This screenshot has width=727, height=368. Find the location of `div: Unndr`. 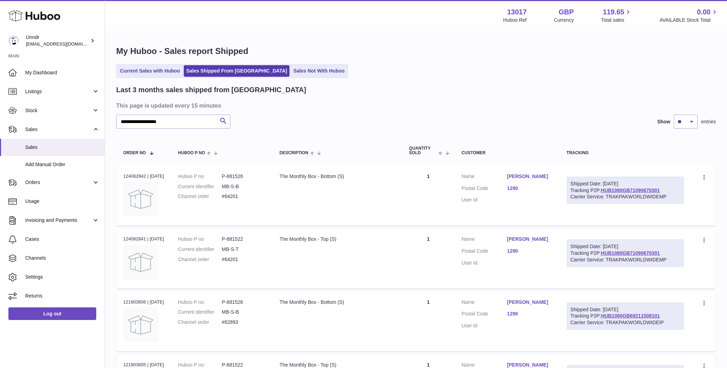

div: Unndr is located at coordinates (57, 41).